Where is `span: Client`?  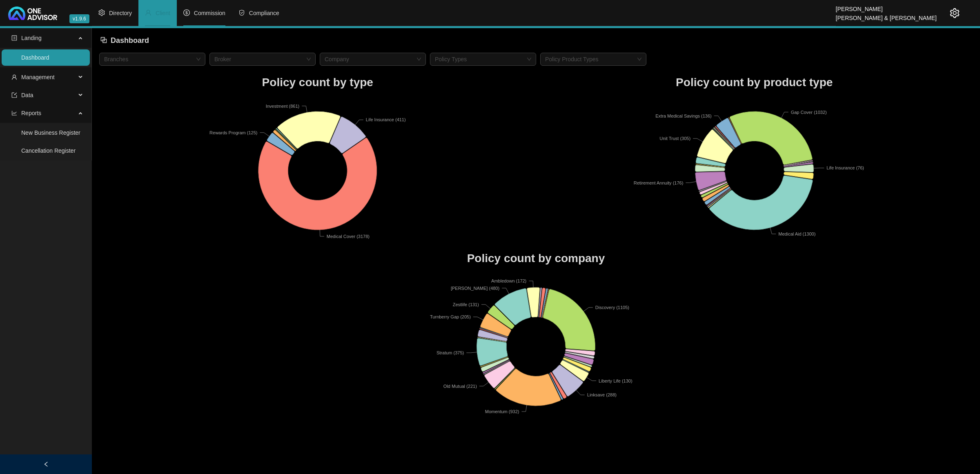
span: Client is located at coordinates (163, 13).